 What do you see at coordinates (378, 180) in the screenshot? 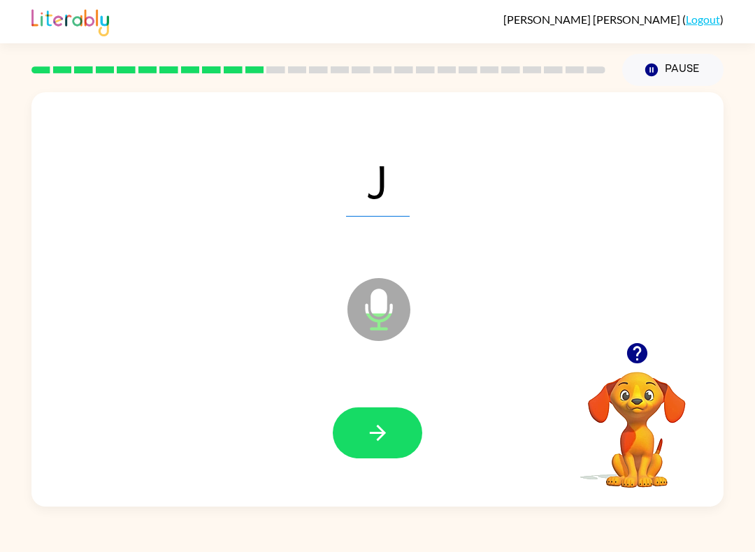
I see `span: J` at bounding box center [378, 180].